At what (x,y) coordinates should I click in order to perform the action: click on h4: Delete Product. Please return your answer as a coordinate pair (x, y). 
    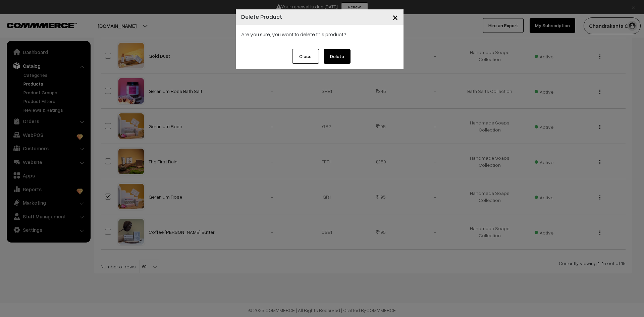
    Looking at the image, I should click on (262, 16).